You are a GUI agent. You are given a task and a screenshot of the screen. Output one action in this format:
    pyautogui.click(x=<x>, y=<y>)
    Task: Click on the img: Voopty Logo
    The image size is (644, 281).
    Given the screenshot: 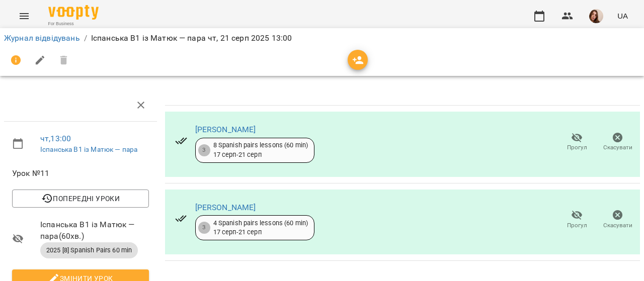 What is the action you would take?
    pyautogui.click(x=74, y=12)
    